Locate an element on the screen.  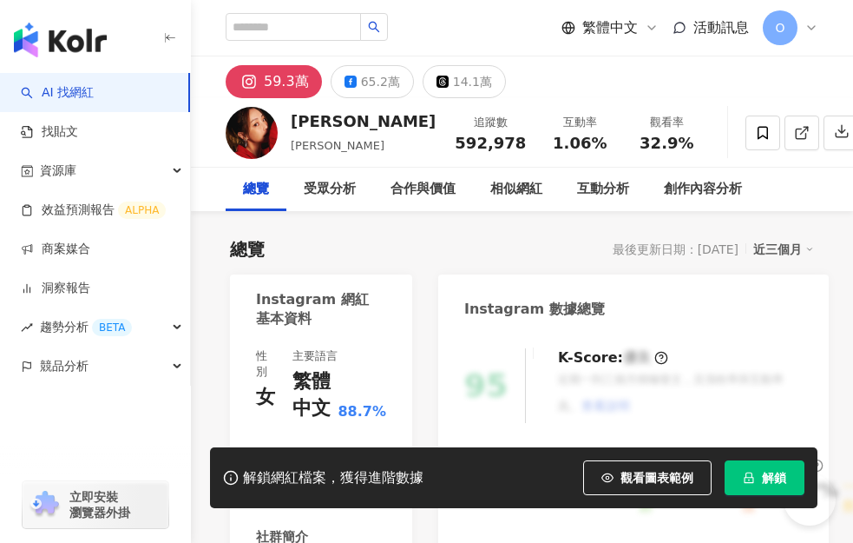
div: 14.1萬 is located at coordinates (472, 82).